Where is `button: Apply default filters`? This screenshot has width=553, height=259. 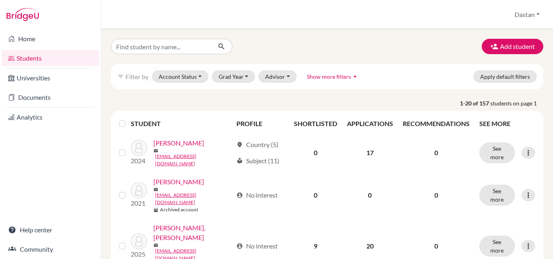
button: Apply default filters is located at coordinates (505, 76).